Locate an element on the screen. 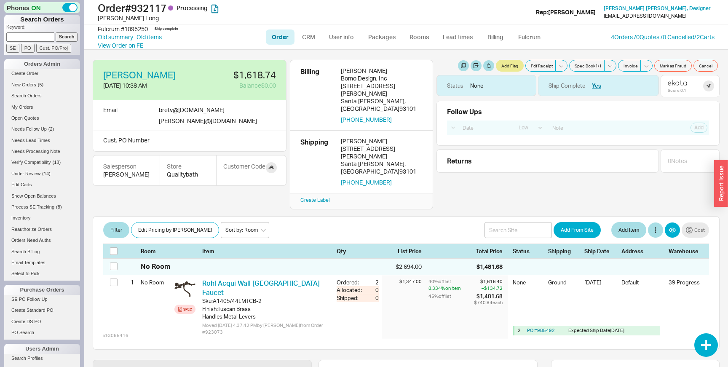 The width and height of the screenshot is (728, 367). span: ( 8 ) is located at coordinates (59, 207).